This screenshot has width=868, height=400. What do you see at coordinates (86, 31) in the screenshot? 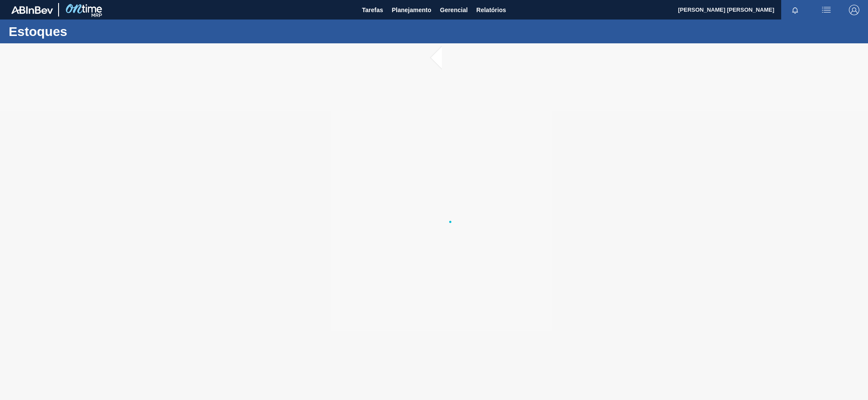
I see `h1: Estoques` at bounding box center [86, 31].